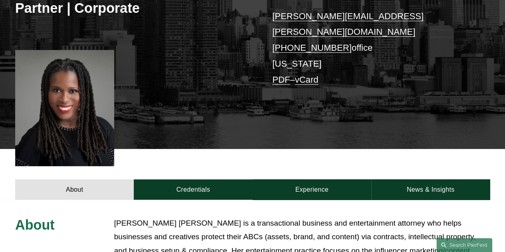 Image resolution: width=505 pixels, height=252 pixels. What do you see at coordinates (35, 225) in the screenshot?
I see `span: About` at bounding box center [35, 225].